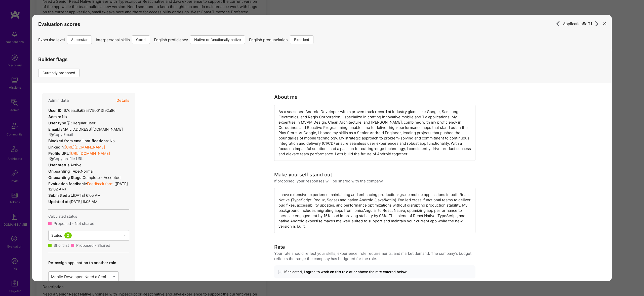  I want to click on div: Superstar, so click(79, 40).